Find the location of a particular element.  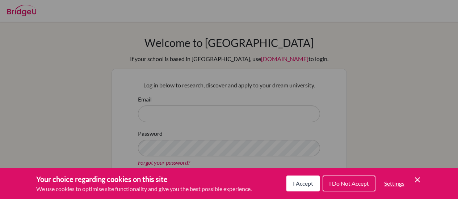

button: I Do Not Accept is located at coordinates (349, 184).